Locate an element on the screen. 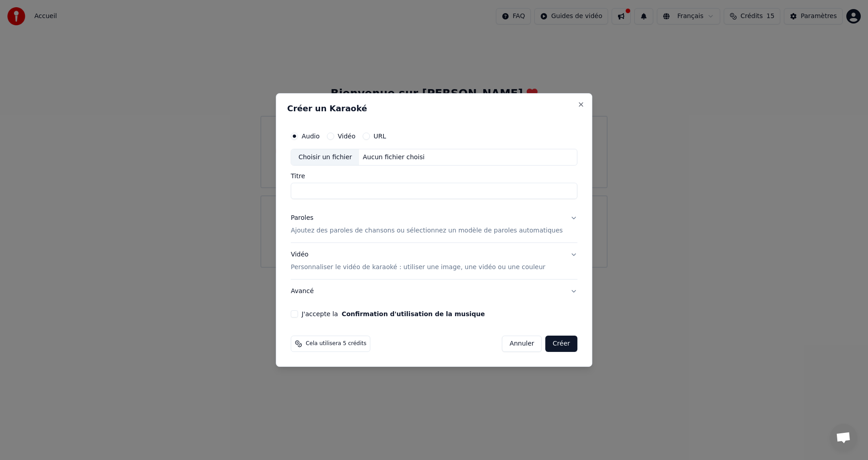 The height and width of the screenshot is (460, 868). label: URL is located at coordinates (379, 136).